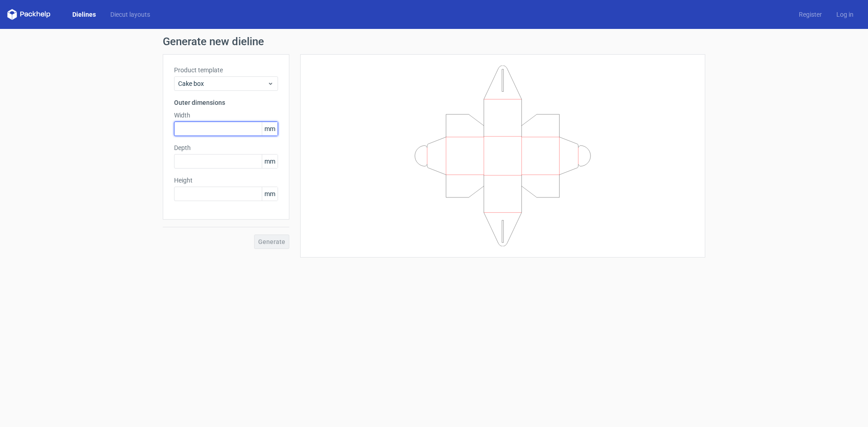 The height and width of the screenshot is (427, 868). What do you see at coordinates (810, 14) in the screenshot?
I see `a: Register` at bounding box center [810, 14].